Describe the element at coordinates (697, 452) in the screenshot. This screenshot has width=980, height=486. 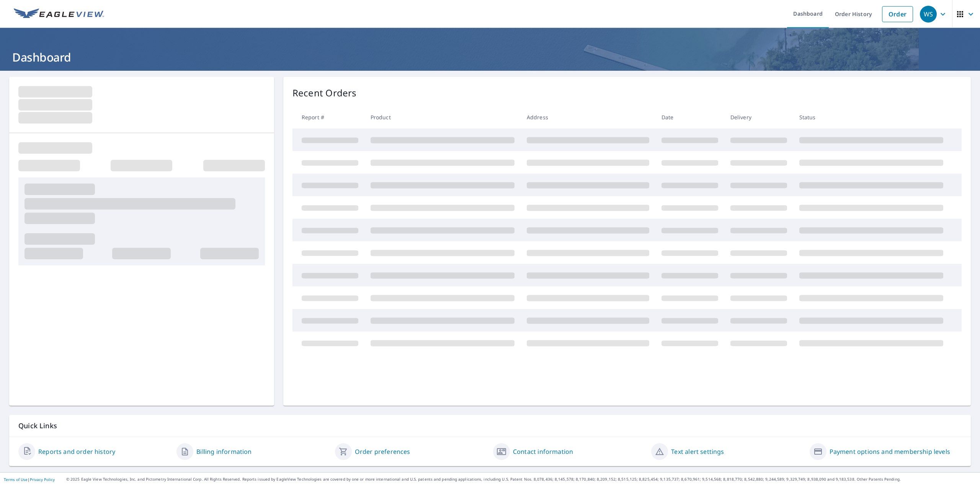
I see `a: Text alert settings` at that location.